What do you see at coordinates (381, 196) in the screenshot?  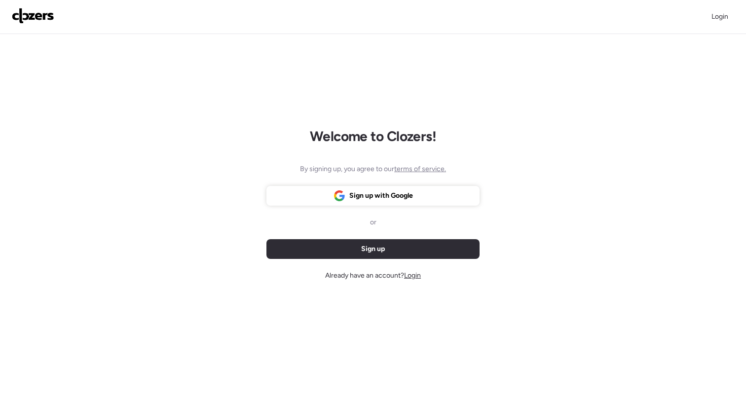 I see `span: Sign up with Google` at bounding box center [381, 196].